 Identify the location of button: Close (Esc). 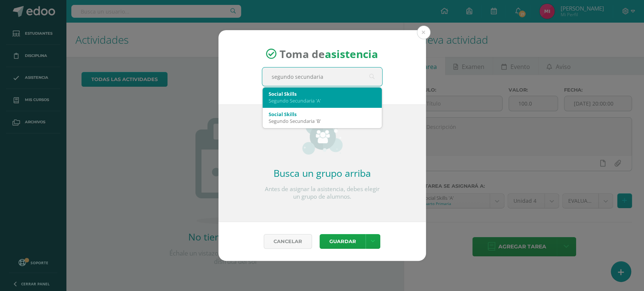
(424, 33).